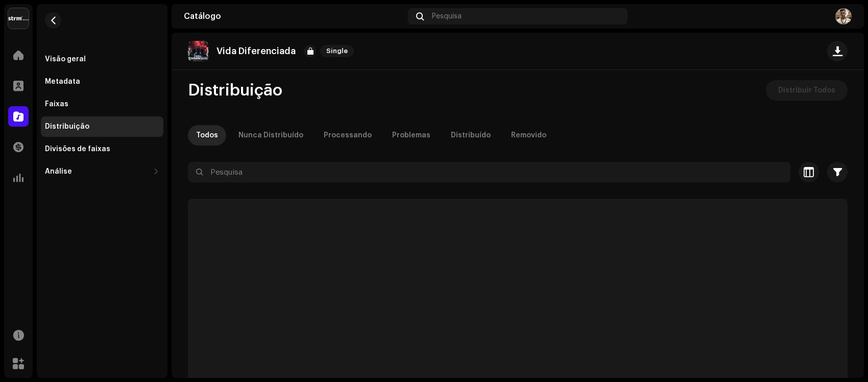 The image size is (868, 382). What do you see at coordinates (293, 16) in the screenshot?
I see `div: Catálogo` at bounding box center [293, 16].